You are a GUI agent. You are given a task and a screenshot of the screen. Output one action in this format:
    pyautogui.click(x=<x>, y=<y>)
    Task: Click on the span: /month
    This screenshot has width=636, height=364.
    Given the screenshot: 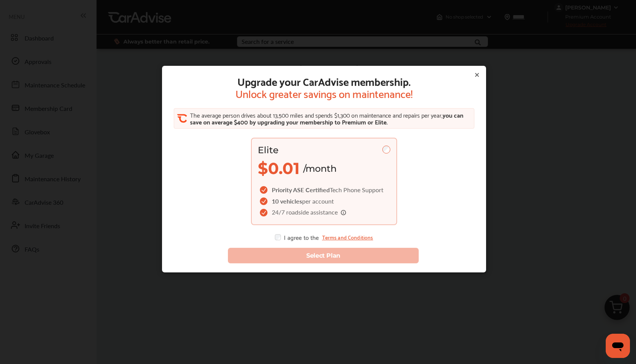 What is the action you would take?
    pyautogui.click(x=320, y=168)
    